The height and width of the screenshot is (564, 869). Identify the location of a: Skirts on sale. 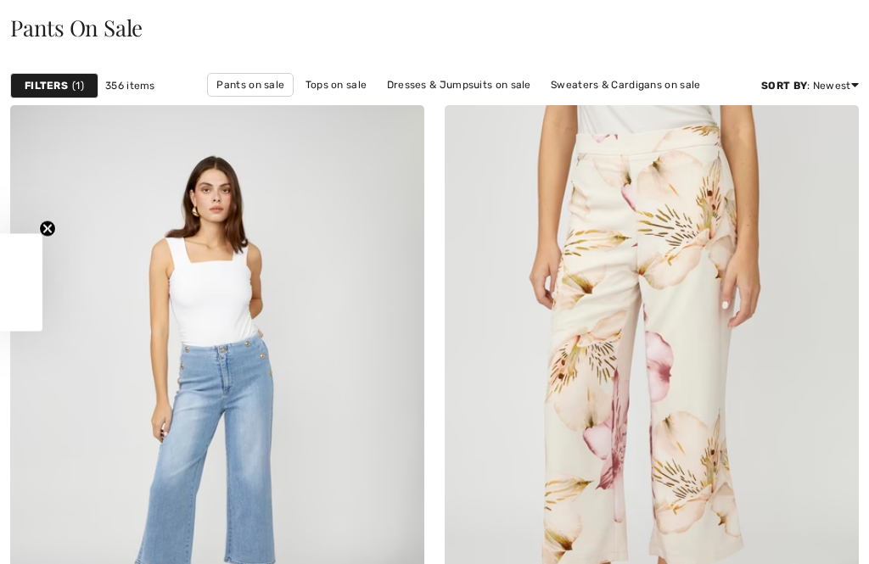
(476, 108).